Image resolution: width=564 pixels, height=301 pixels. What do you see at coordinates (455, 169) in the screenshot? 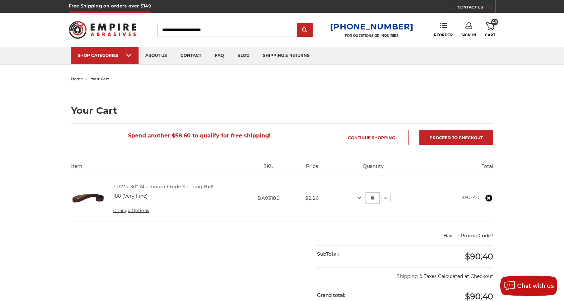
I see `th: Total` at bounding box center [455, 169].